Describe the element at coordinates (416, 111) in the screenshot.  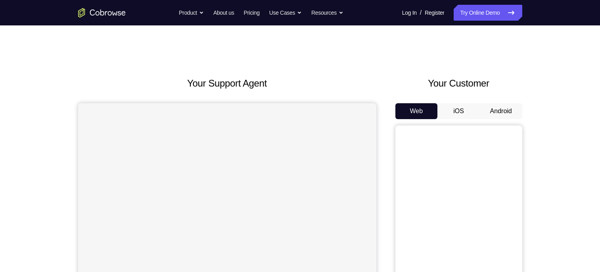
I see `button: Web` at that location.